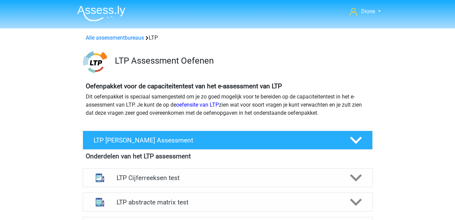 This screenshot has width=455, height=220. Describe the element at coordinates (115, 38) in the screenshot. I see `a: Alle assessmentbureaus` at that location.